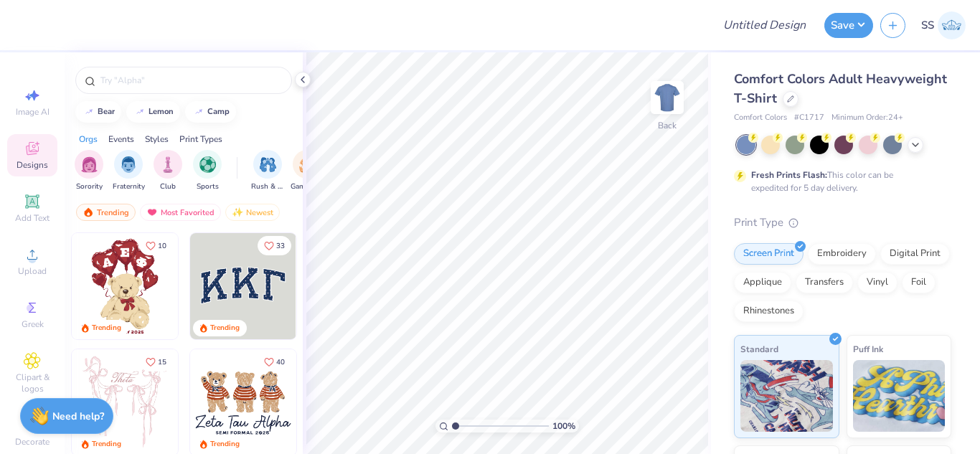  What do you see at coordinates (218, 111) in the screenshot?
I see `div: camp` at bounding box center [218, 111].